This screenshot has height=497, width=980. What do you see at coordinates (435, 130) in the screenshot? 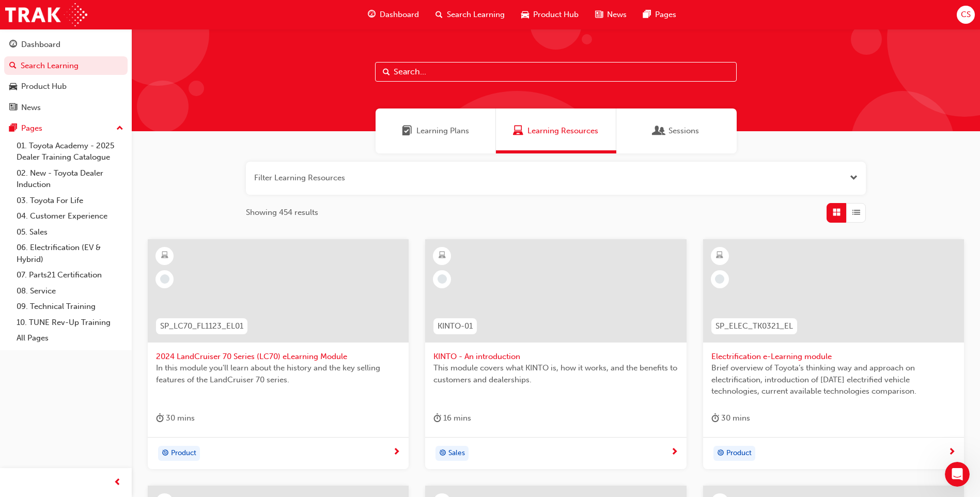
I see `a: Learning PlansLearning Plans` at bounding box center [435, 130].